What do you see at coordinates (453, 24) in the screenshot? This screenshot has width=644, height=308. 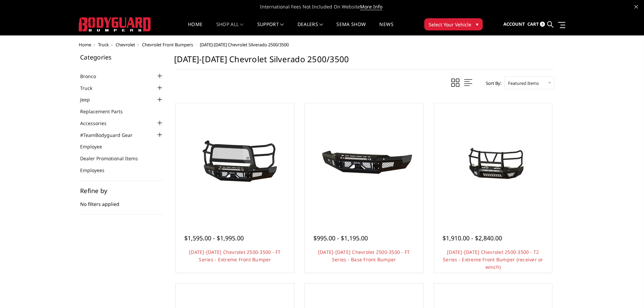 I see `button: Select Your Vehicle` at bounding box center [453, 24].